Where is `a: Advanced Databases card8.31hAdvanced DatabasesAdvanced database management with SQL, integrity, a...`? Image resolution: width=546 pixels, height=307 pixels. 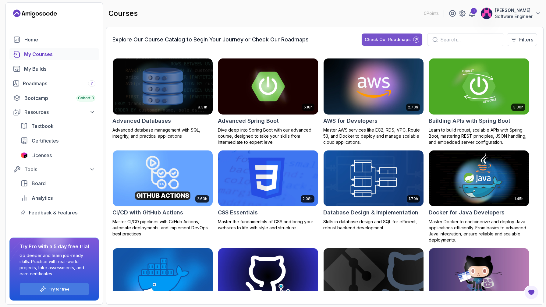 a: Advanced Databases card8.31hAdvanced DatabasesAdvanced database management with SQL, integrity, a... is located at coordinates (163, 99).